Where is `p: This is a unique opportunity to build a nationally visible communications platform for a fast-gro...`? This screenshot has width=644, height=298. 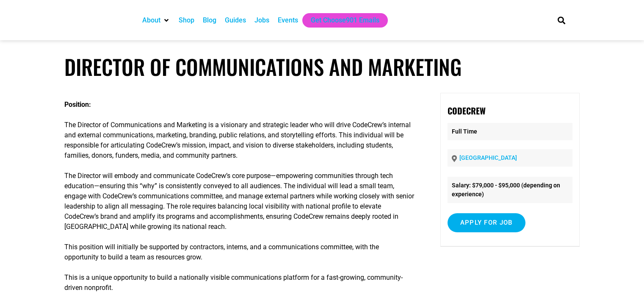 p: This is a unique opportunity to build a nationally visible communications platform for a fast-gro... is located at coordinates (239, 283).